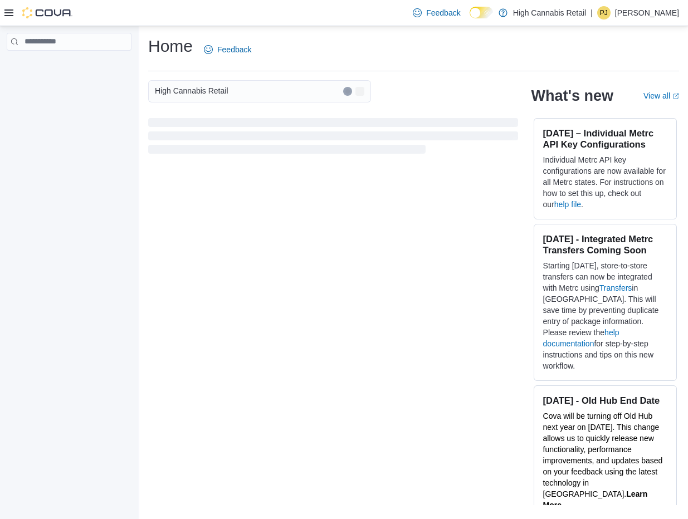 The image size is (688, 519). Describe the element at coordinates (550, 13) in the screenshot. I see `p: High Cannabis Retail` at that location.